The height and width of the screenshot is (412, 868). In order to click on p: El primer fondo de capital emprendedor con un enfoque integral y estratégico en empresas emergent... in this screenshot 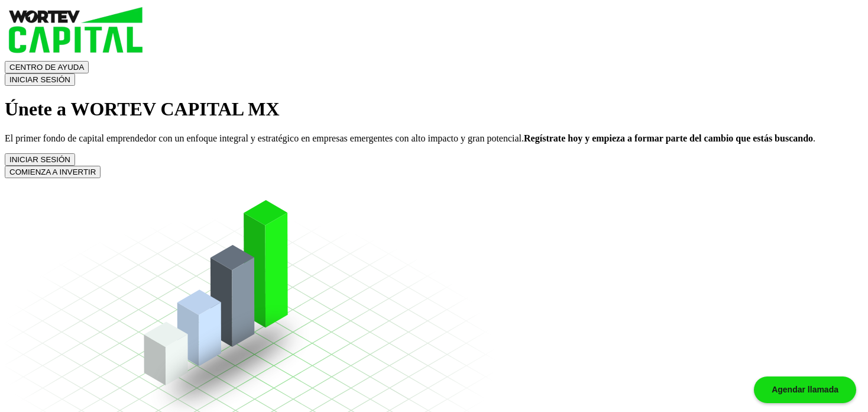, I will do `click(434, 139)`.